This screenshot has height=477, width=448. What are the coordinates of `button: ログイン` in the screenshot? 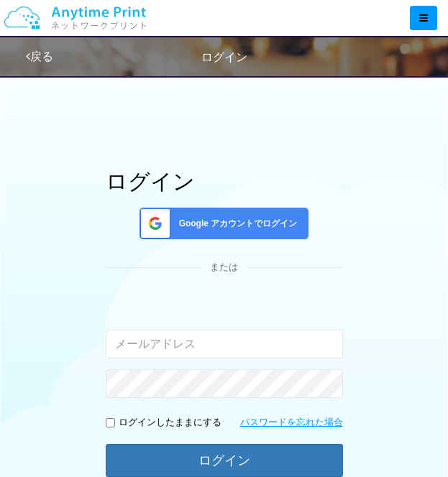 It's located at (224, 461).